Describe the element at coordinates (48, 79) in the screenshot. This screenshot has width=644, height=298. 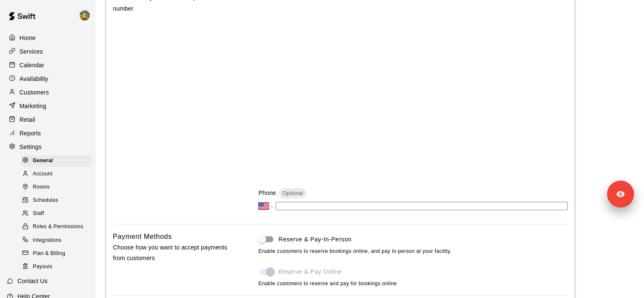
I see `div: Availability` at that location.